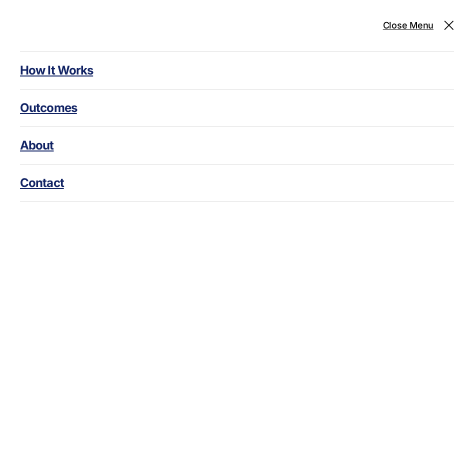  Describe the element at coordinates (237, 184) in the screenshot. I see `a: Contact` at that location.